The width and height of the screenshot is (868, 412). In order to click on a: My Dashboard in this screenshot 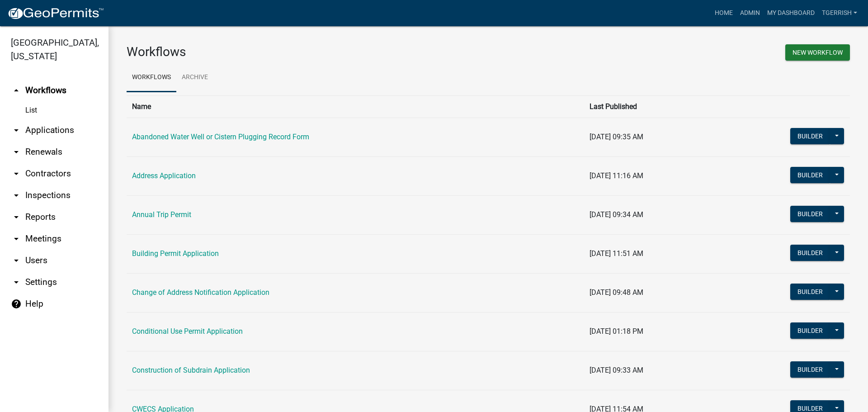, I will do `click(791, 13)`.